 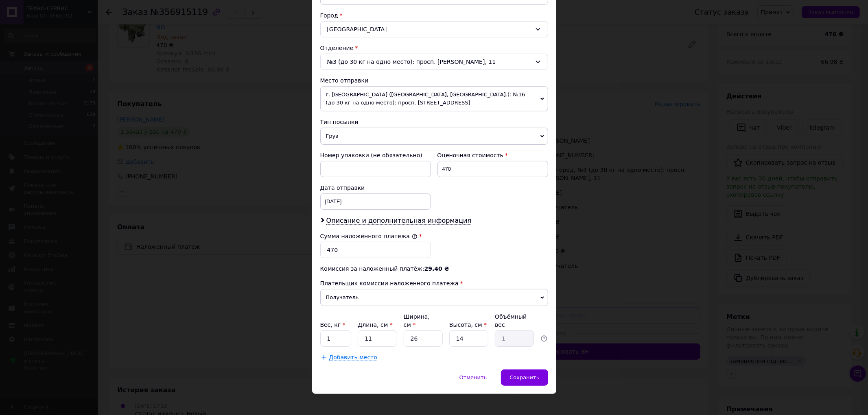 What do you see at coordinates (434, 269) in the screenshot?
I see `div: Комиссия за наложенный платёж:` at bounding box center [434, 269].